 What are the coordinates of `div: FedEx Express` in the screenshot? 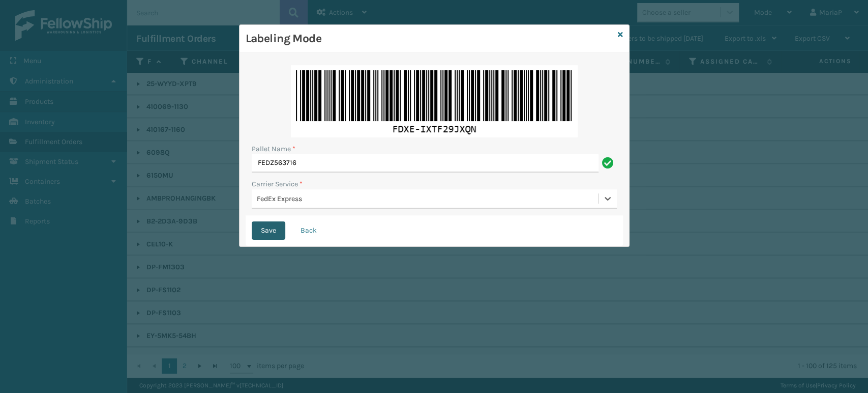 It's located at (428, 199).